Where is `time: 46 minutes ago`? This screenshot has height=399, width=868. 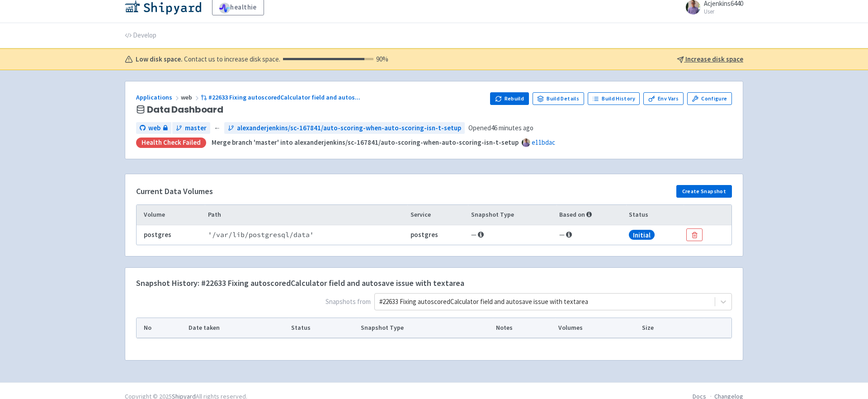
time: 46 minutes ago is located at coordinates (512, 128).